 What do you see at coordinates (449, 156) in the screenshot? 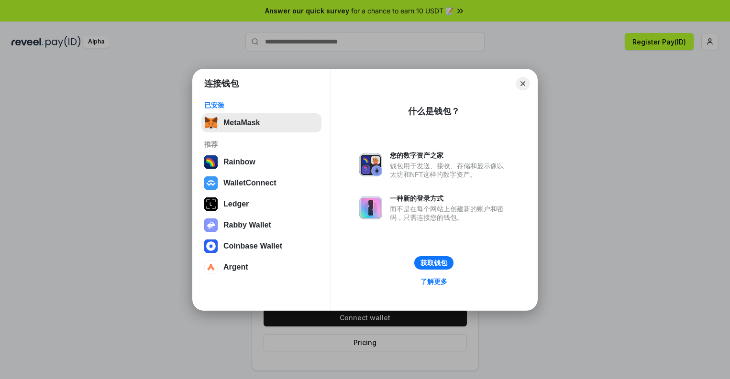
I see `div: 您的数字资产之家` at bounding box center [449, 156].